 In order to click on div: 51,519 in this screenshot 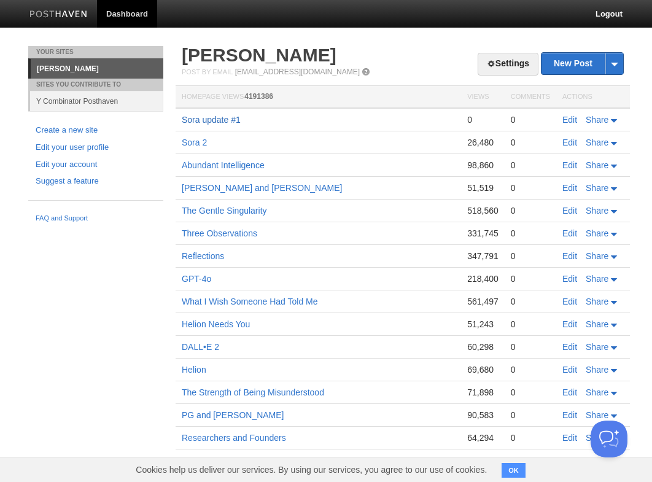, I will do `click(483, 188)`.